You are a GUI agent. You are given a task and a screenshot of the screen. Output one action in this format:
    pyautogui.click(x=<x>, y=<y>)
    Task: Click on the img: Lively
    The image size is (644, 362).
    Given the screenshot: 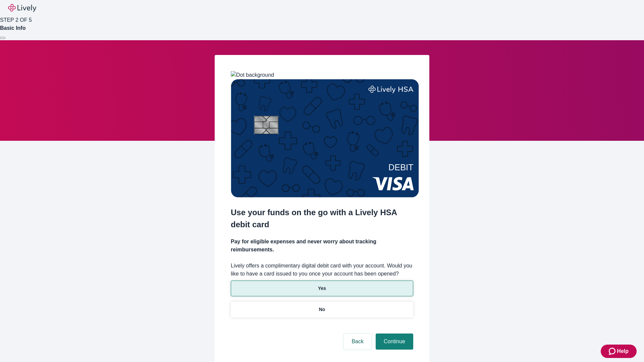 What is the action you would take?
    pyautogui.click(x=22, y=8)
    